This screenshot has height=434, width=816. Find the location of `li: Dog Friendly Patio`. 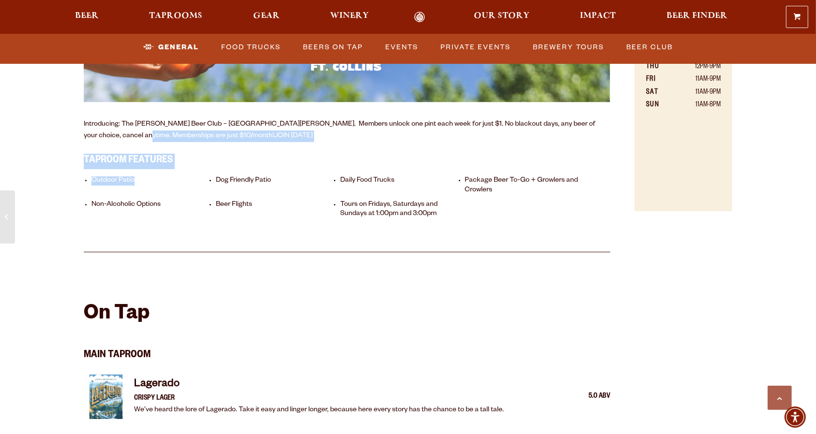

li: Dog Friendly Patio is located at coordinates (275, 186).